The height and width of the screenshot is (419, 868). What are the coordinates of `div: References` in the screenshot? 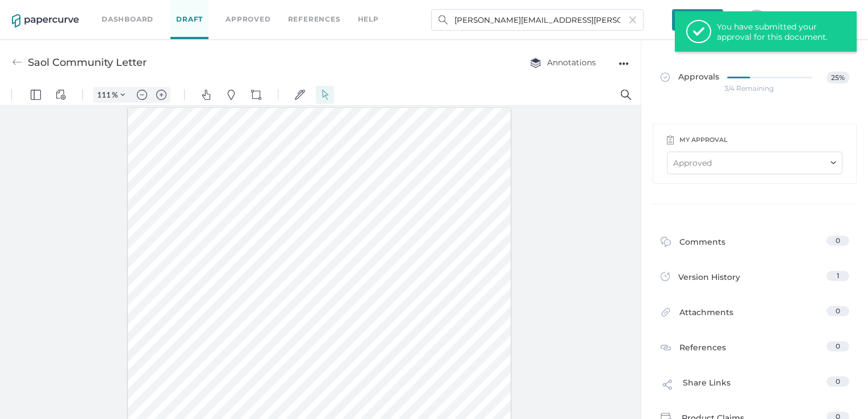 It's located at (693, 349).